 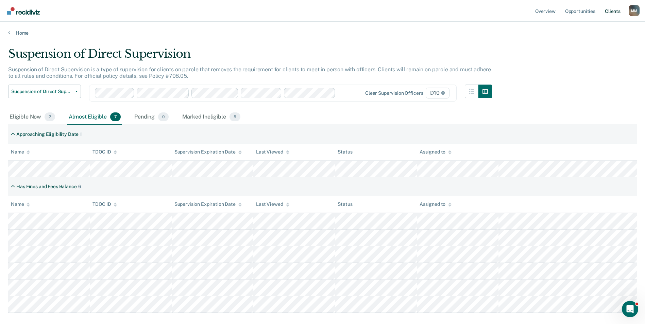 What do you see at coordinates (634, 11) in the screenshot?
I see `div: M M` at bounding box center [634, 11].